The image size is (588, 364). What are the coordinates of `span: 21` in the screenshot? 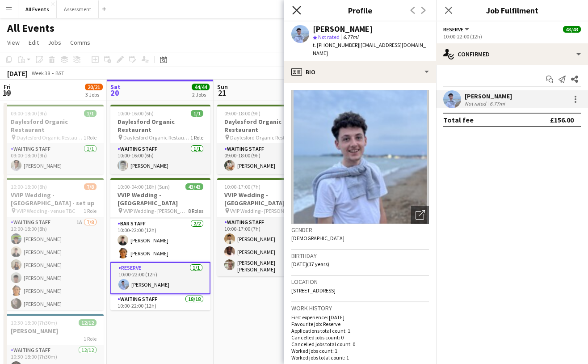 It's located at (222, 93).